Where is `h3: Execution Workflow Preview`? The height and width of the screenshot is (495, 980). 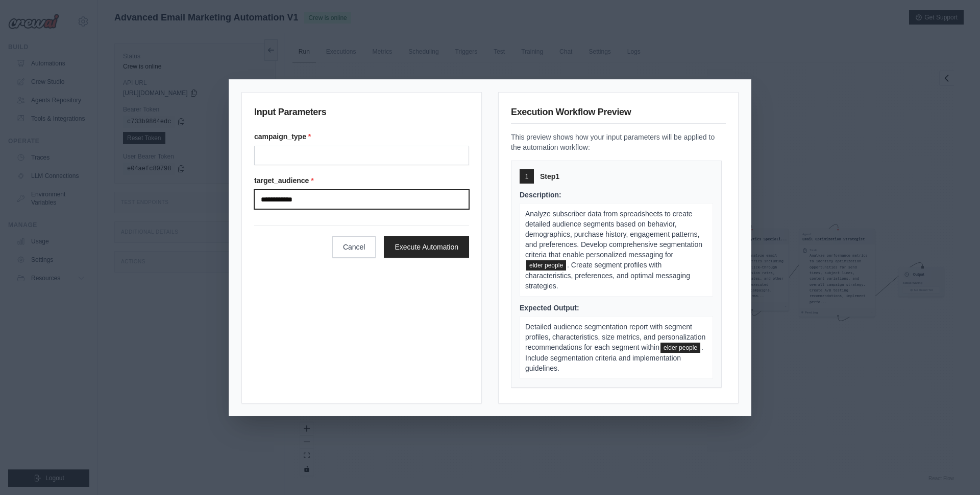 h3: Execution Workflow Preview is located at coordinates (619, 114).